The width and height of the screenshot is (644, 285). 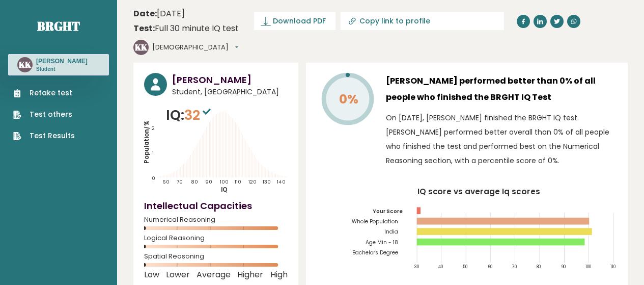 What do you see at coordinates (44, 136) in the screenshot?
I see `a: Test Results` at bounding box center [44, 136].